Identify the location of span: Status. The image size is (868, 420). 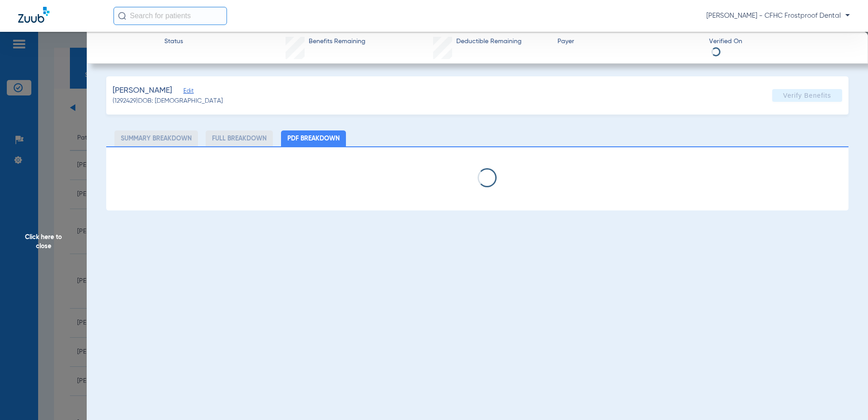
(173, 41).